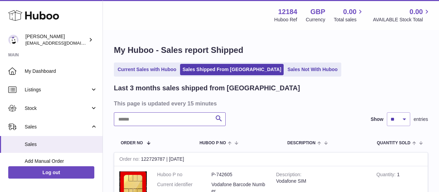  What do you see at coordinates (288, 12) in the screenshot?
I see `strong: 12184` at bounding box center [288, 12].